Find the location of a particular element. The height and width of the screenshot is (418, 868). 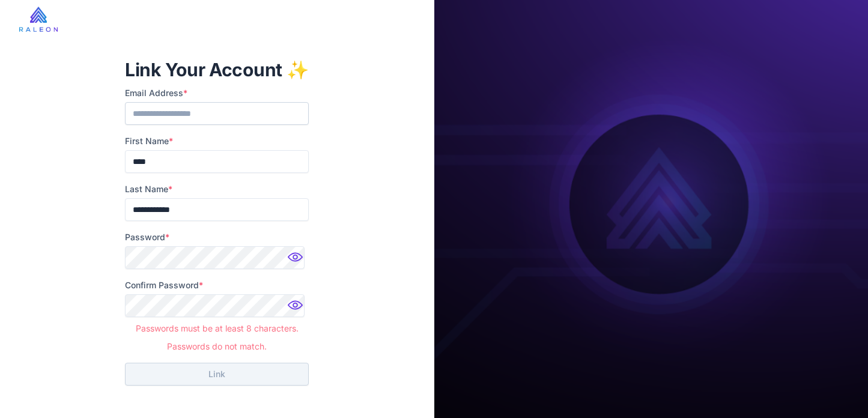

label: Last Name is located at coordinates (217, 189).